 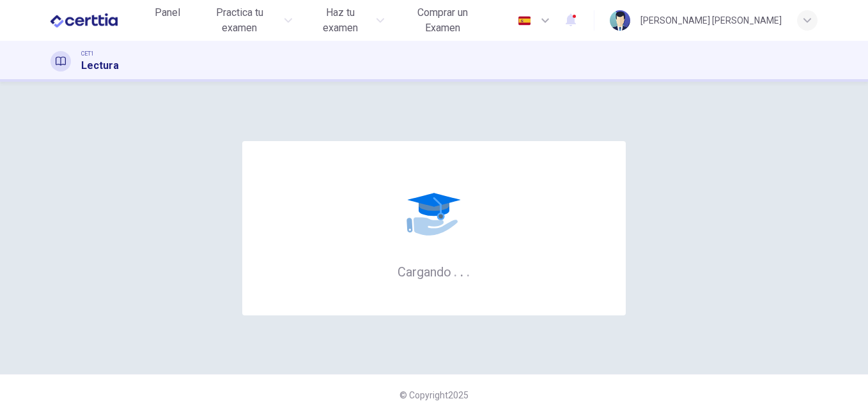 I want to click on h6: Cargando, so click(x=434, y=271).